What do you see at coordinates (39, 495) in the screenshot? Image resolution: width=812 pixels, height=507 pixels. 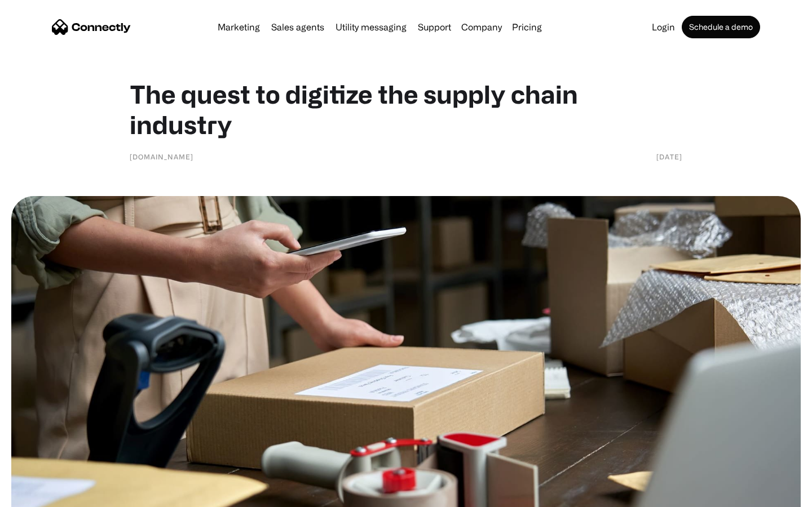 I see `aside: Language selected: English` at bounding box center [39, 495].